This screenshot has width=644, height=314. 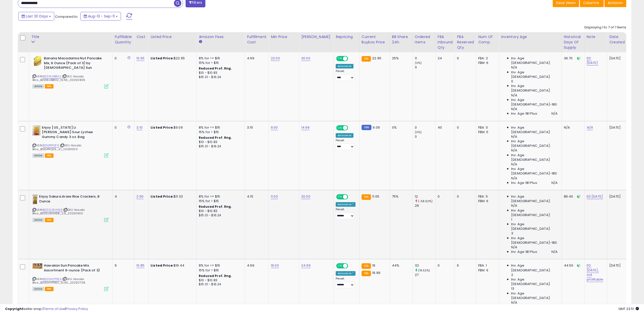 I want to click on span: 2, so click(x=512, y=275).